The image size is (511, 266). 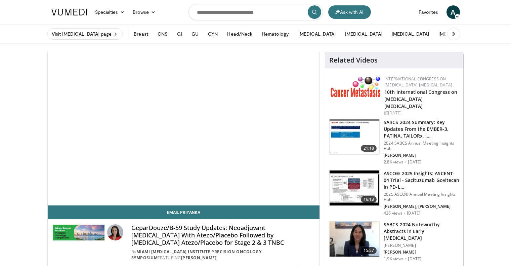 I want to click on img: Miami Cancer Institute Precision Oncology Symposium, so click(x=79, y=232).